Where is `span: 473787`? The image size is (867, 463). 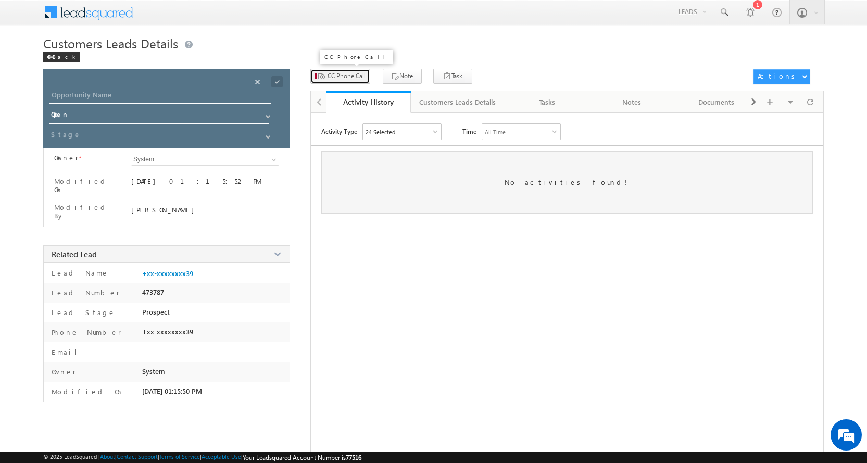 span: 473787 is located at coordinates (153, 292).